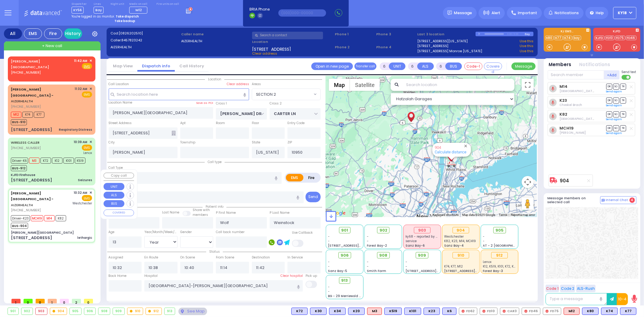  What do you see at coordinates (85, 180) in the screenshot?
I see `div: Seizures` at bounding box center [85, 180].